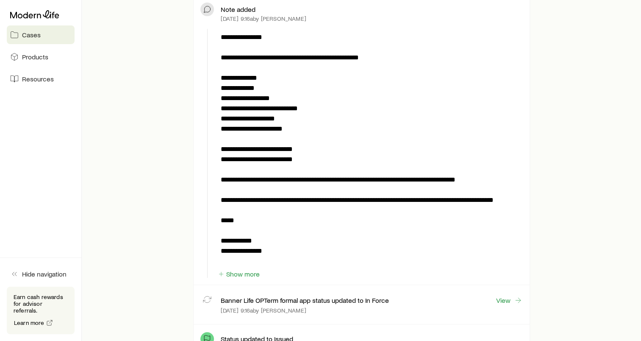 The image size is (641, 341). What do you see at coordinates (44, 274) in the screenshot?
I see `span: Hide navigation` at bounding box center [44, 274].